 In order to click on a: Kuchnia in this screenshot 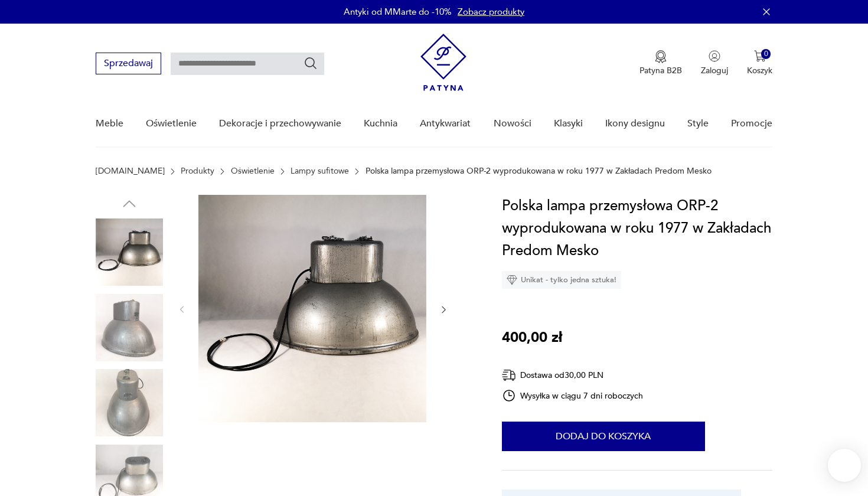, I will do `click(380, 123)`.